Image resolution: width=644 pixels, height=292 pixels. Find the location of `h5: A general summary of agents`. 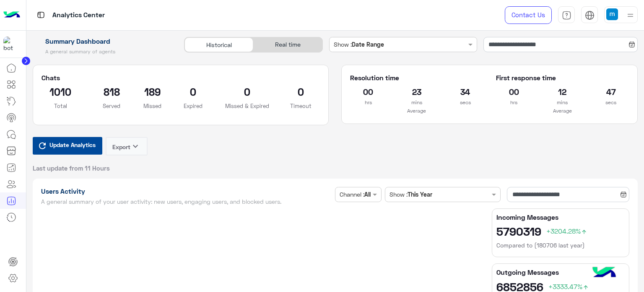

h5: A general summary of agents is located at coordinates (104, 52).